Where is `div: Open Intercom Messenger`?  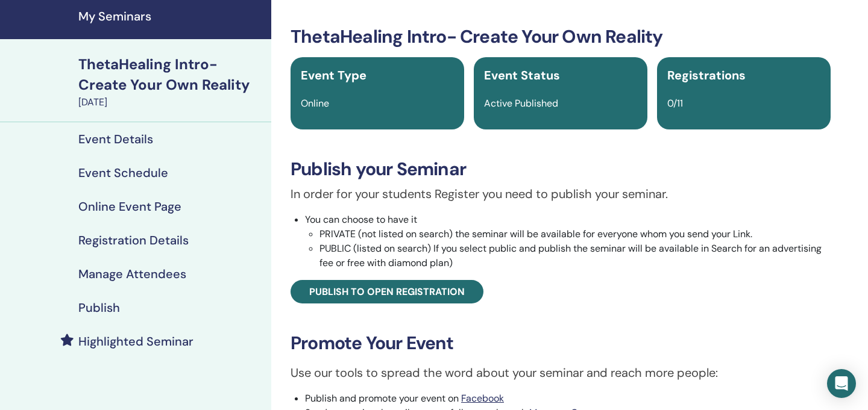
div: Open Intercom Messenger is located at coordinates (842, 384).